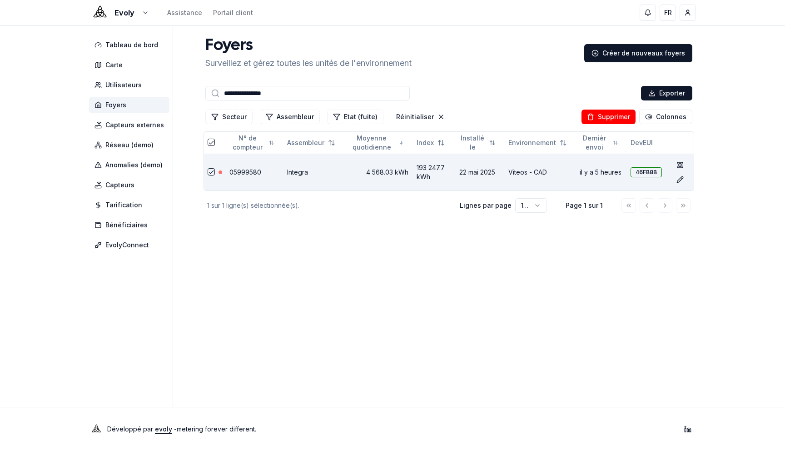 Image resolution: width=785 pixels, height=451 pixels. I want to click on a: Créer de nouveaux foyers, so click(638, 53).